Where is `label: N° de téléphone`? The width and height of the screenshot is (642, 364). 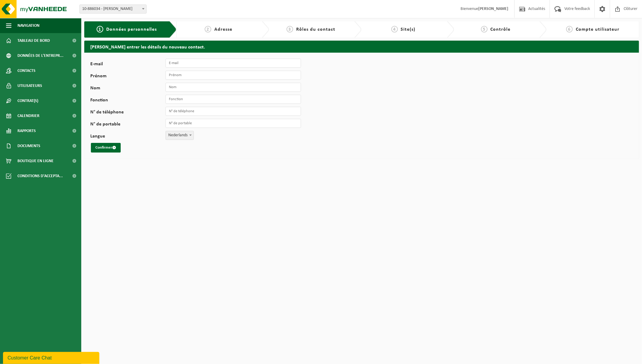 label: N° de téléphone is located at coordinates (128, 113).